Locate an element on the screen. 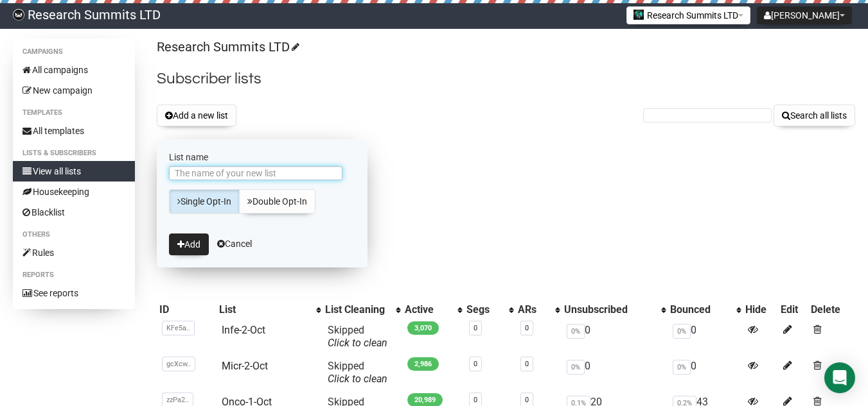  a: Rules is located at coordinates (74, 253).